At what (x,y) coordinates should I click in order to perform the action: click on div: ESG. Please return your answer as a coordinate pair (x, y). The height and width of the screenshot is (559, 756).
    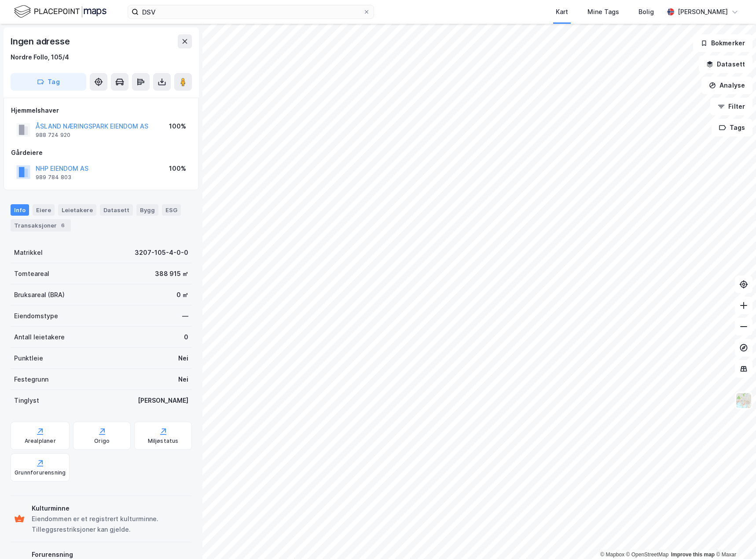
    Looking at the image, I should click on (171, 210).